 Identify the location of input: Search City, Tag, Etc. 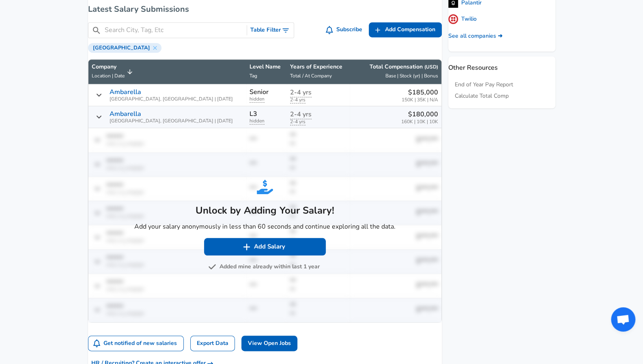
(174, 30).